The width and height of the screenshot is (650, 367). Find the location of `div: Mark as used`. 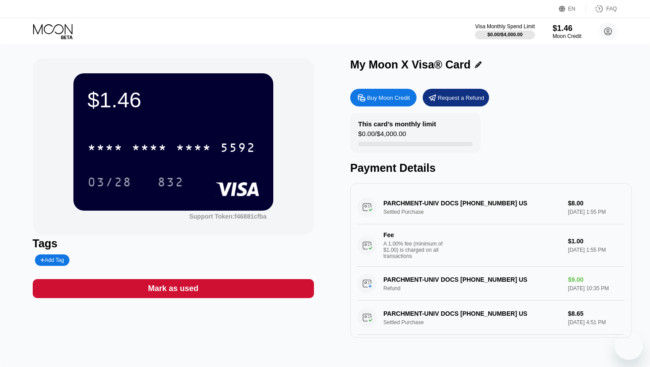

div: Mark as used is located at coordinates (173, 289).